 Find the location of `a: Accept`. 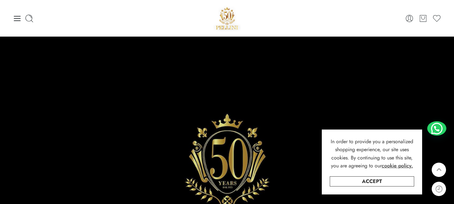

a: Accept is located at coordinates (372, 182).